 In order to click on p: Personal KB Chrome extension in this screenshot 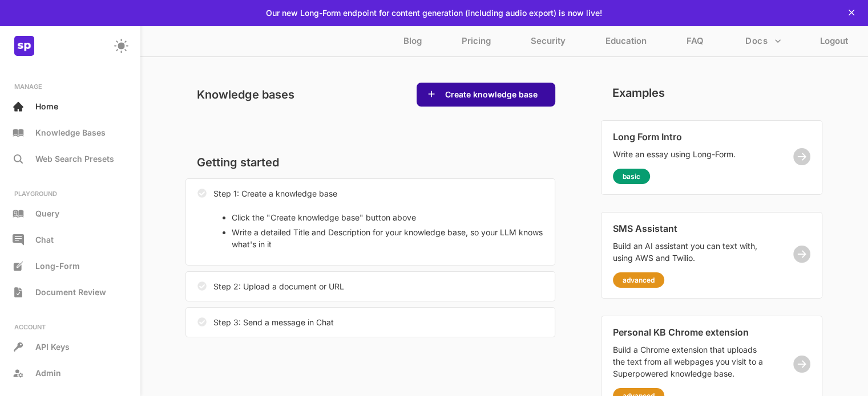, I will do `click(690, 332)`.